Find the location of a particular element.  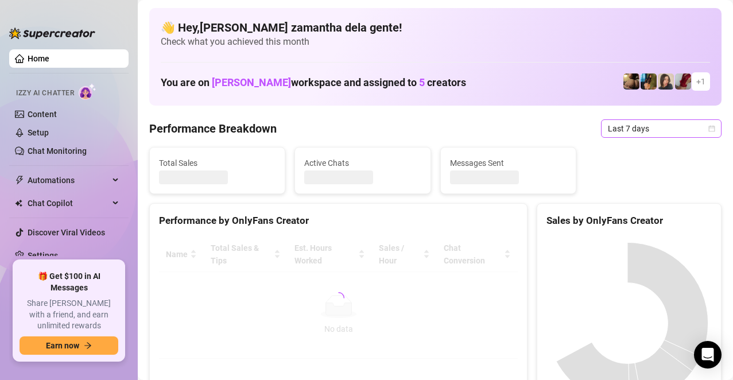

span: Chat Copilot is located at coordinates (68, 203).